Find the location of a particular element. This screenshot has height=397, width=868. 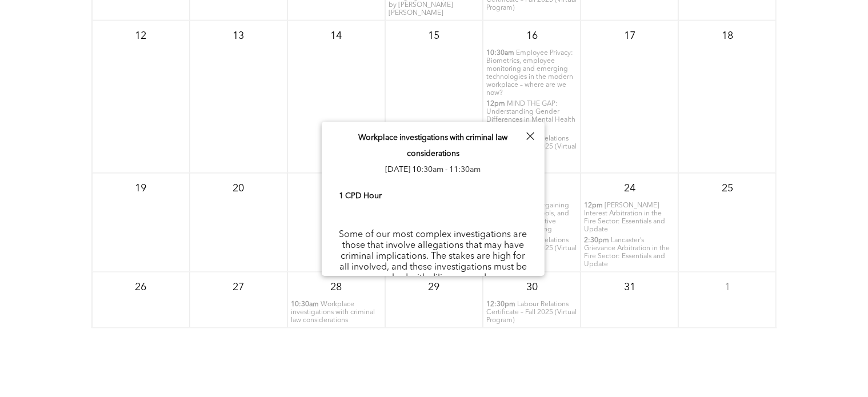

p: 28 is located at coordinates (336, 288).